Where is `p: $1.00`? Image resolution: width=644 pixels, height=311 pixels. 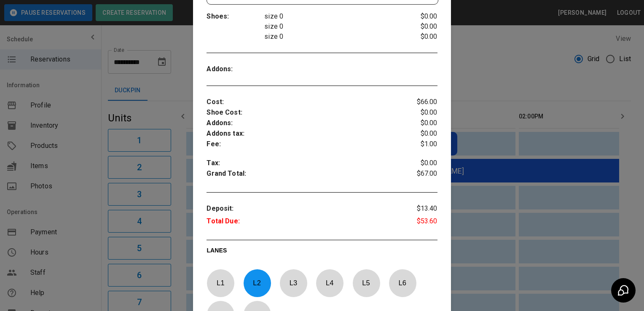 p: $1.00 is located at coordinates (418, 144).